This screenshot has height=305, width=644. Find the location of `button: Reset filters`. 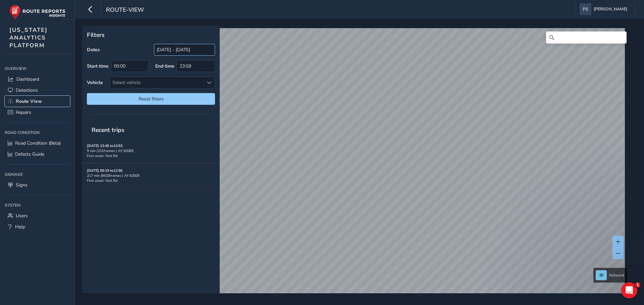

button: Reset filters is located at coordinates (151, 99).